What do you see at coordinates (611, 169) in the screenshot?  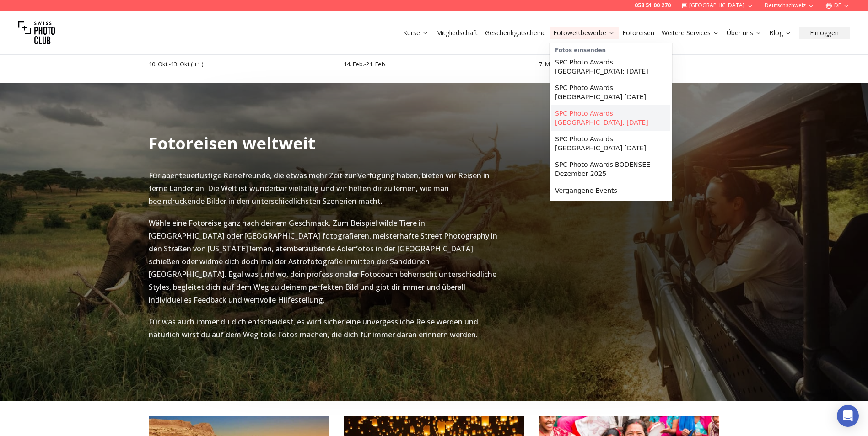 I see `a: SPC Photo Awards BODENSEE Dezember 2025` at bounding box center [611, 169].